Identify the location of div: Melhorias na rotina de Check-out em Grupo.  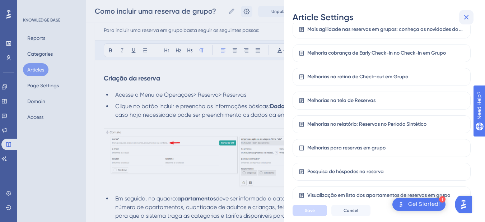
(358, 77).